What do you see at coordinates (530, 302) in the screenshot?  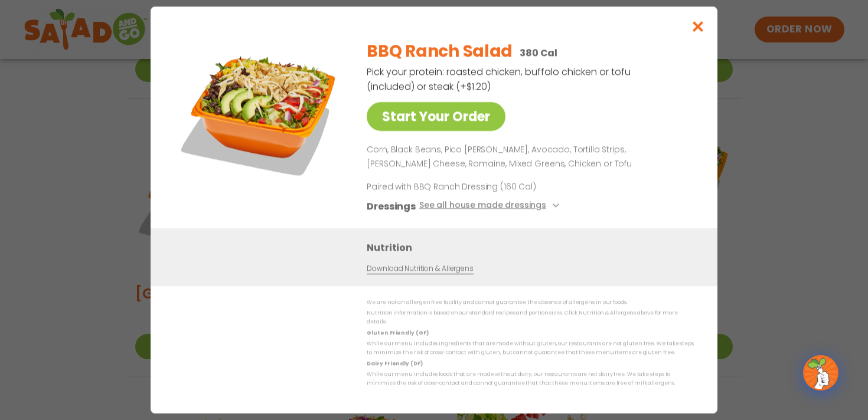 I see `p: We are not an allergen free facility and cannot guarantee the absence of allergens in our foods.` at bounding box center [530, 302].